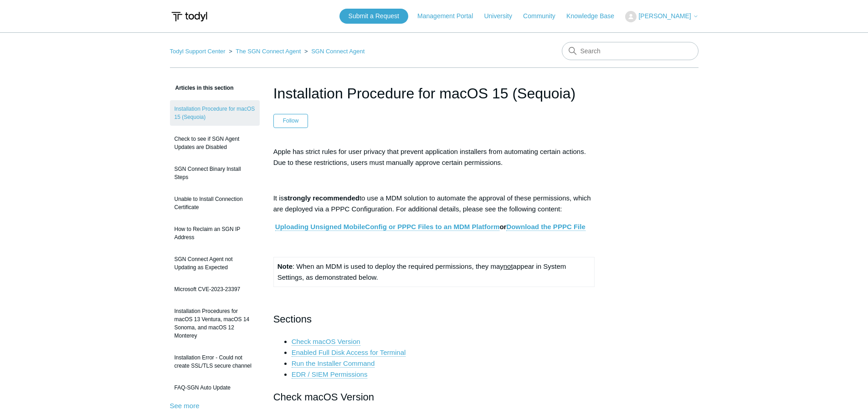 The height and width of the screenshot is (415, 868). What do you see at coordinates (265, 51) in the screenshot?
I see `li: The SGN Connect Agent` at bounding box center [265, 51].